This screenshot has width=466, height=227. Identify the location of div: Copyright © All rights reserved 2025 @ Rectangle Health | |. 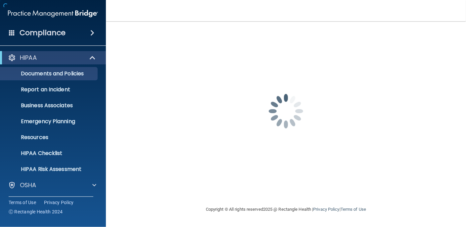
(286, 209).